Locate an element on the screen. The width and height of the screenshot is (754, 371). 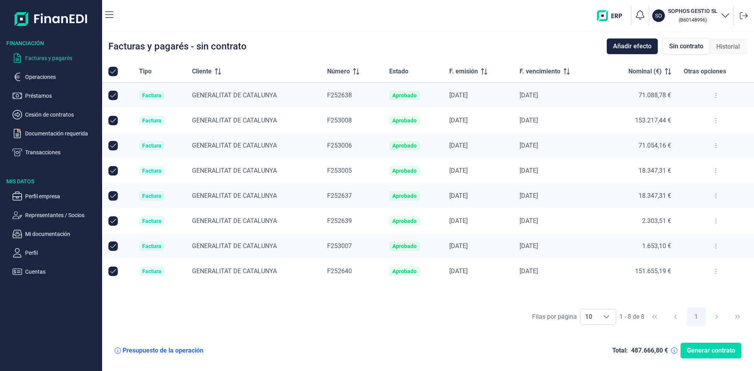
span: 10 is located at coordinates (589, 317).